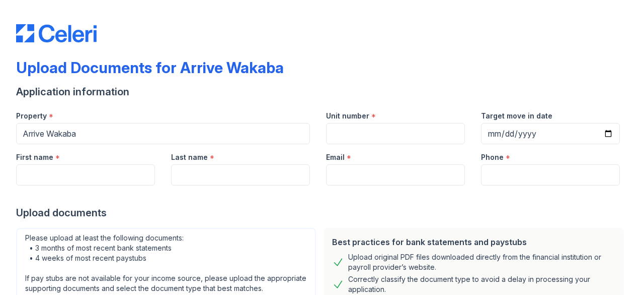 The width and height of the screenshot is (644, 295). I want to click on div: Upload original PDF files downloaded directly from the financial institution or payroll provider’..., so click(482, 261).